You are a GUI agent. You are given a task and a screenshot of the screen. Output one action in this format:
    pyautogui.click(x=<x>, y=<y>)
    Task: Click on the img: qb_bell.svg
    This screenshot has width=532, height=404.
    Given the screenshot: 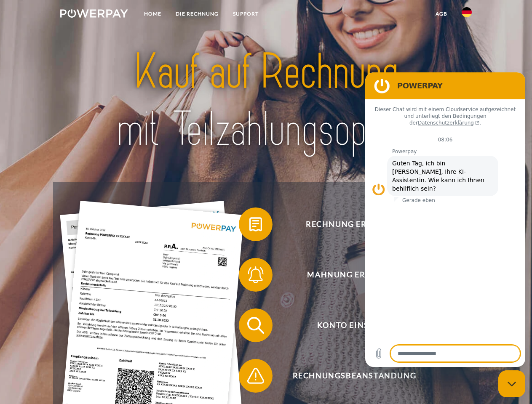 What is the action you would take?
    pyautogui.click(x=256, y=275)
    